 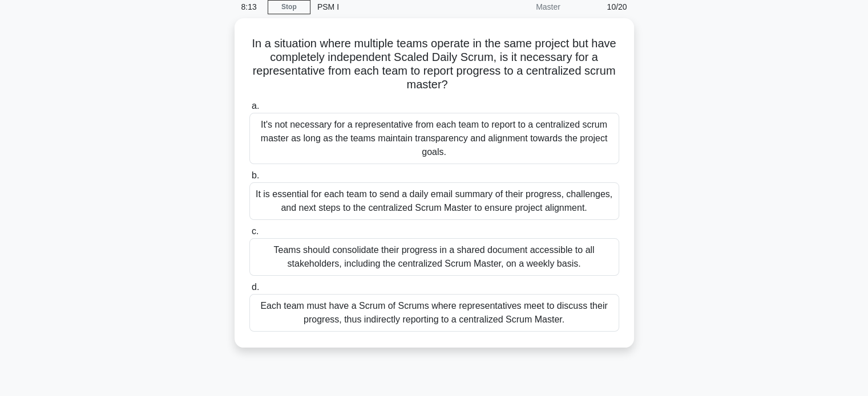 I want to click on span: d., so click(x=255, y=287).